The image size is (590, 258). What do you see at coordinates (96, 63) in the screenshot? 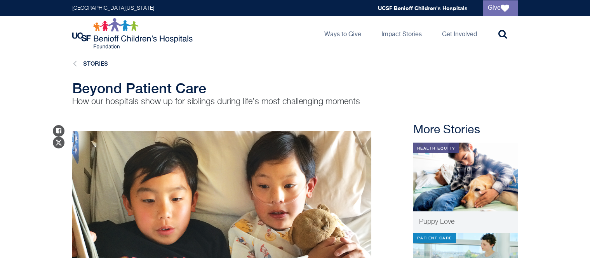
I see `a: Stories` at bounding box center [96, 63].